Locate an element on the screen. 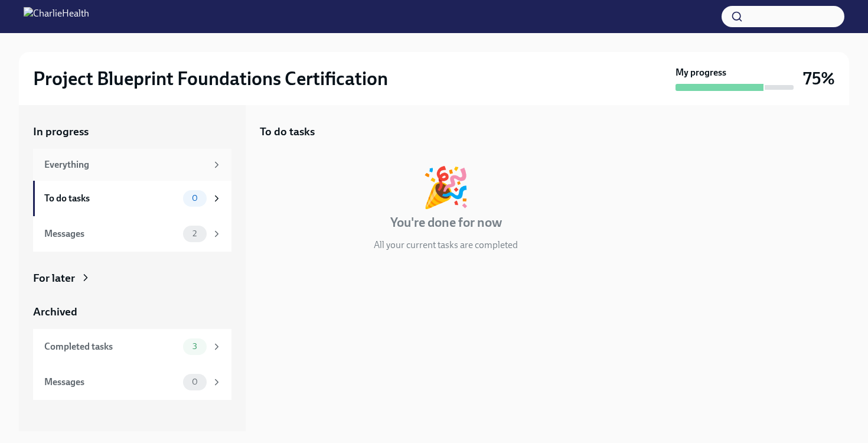 The image size is (868, 443). h4: You're done for now is located at coordinates (446, 223).